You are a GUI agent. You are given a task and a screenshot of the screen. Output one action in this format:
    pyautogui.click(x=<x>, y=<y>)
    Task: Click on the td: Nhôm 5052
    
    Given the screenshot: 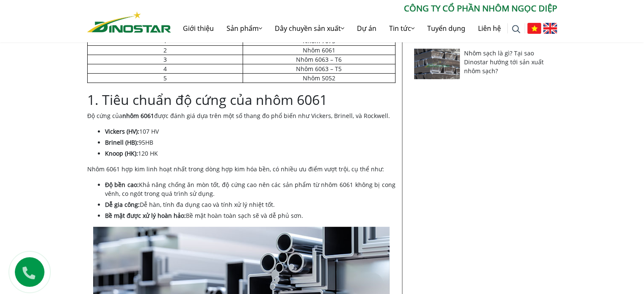 What is the action you would take?
    pyautogui.click(x=319, y=78)
    